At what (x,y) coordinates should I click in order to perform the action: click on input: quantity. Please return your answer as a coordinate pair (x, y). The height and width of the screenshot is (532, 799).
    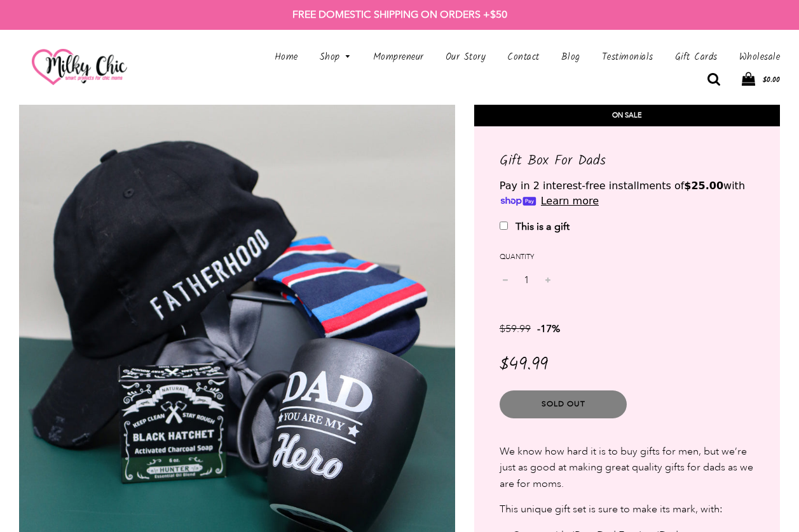
    Looking at the image, I should click on (526, 281).